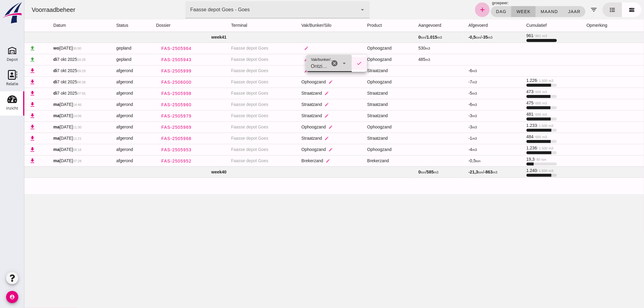  What do you see at coordinates (12, 108) in the screenshot?
I see `div: Inzicht` at bounding box center [12, 108].